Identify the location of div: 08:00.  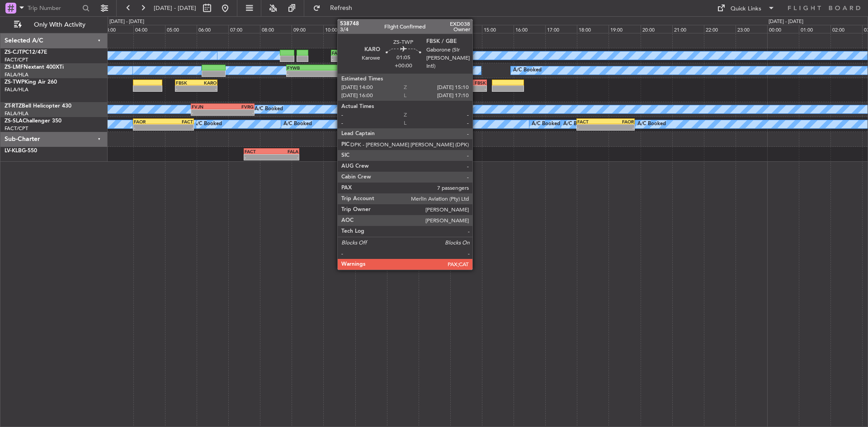
(276, 29).